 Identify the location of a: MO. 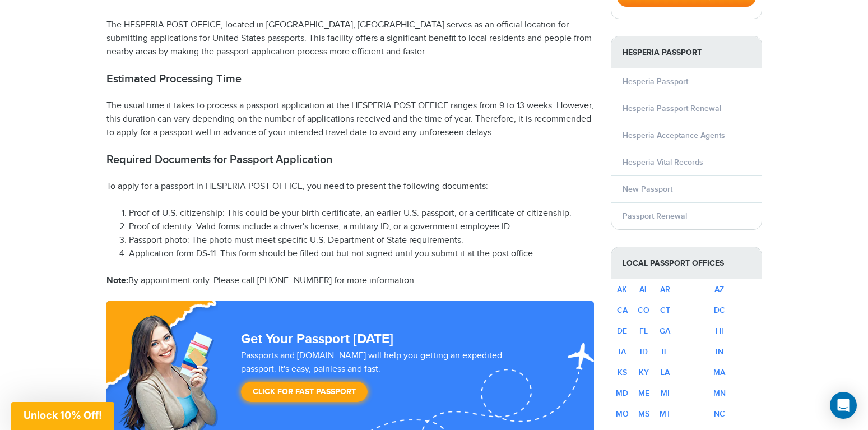
(622, 414).